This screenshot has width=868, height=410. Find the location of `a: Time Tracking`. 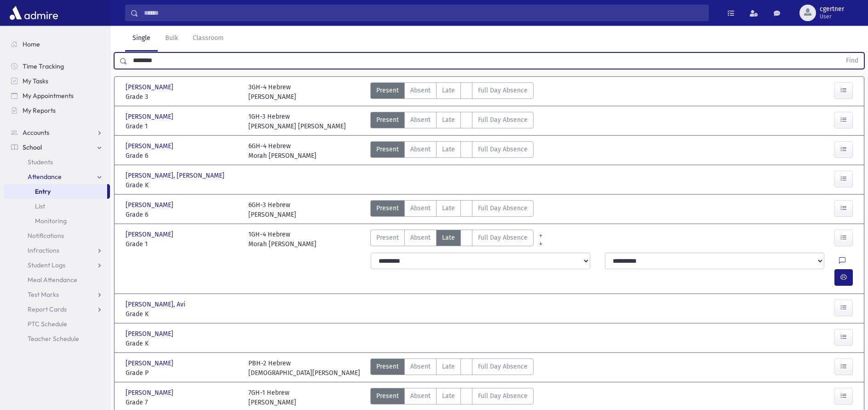

a: Time Tracking is located at coordinates (57, 66).